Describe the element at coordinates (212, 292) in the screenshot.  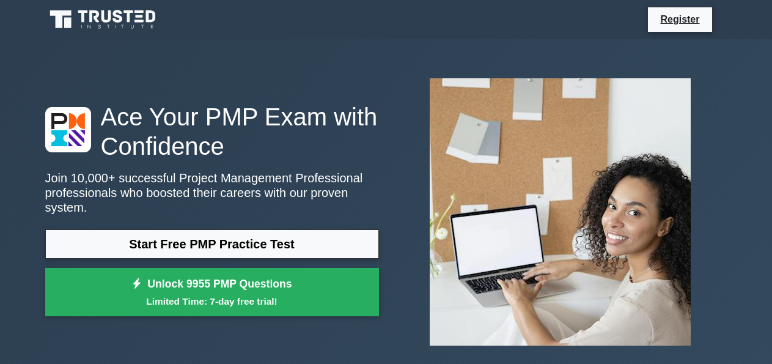
I see `a: Unlock 9955 PMP QuestionsLimited Time: 7-day free trial!` at that location.